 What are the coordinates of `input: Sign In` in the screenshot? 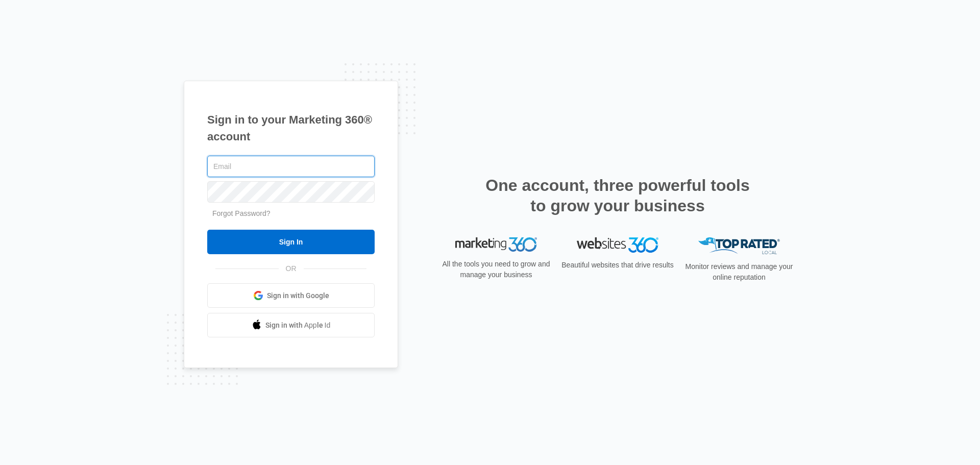 It's located at (291, 242).